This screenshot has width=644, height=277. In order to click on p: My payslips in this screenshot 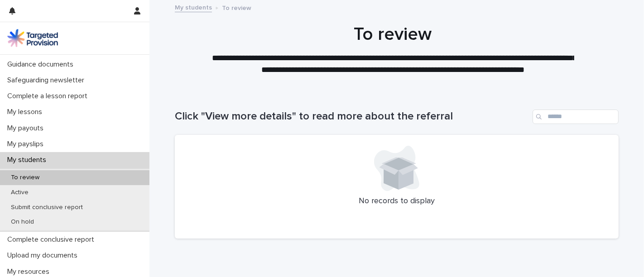, I will do `click(27, 144)`.